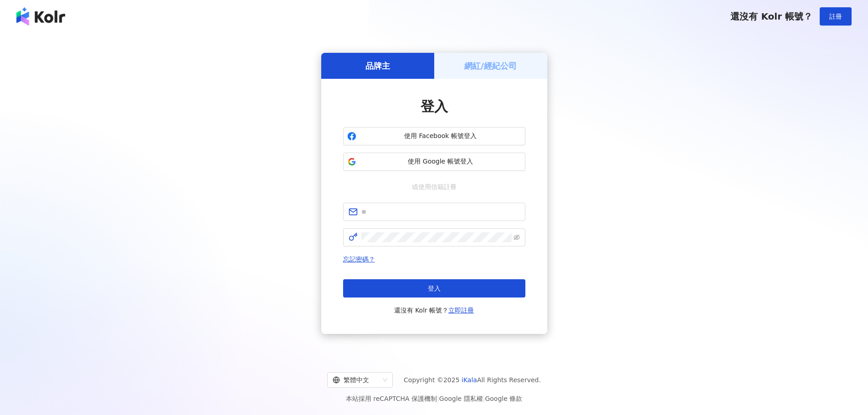  Describe the element at coordinates (490, 65) in the screenshot. I see `h5: 網紅/經紀公司` at that location.